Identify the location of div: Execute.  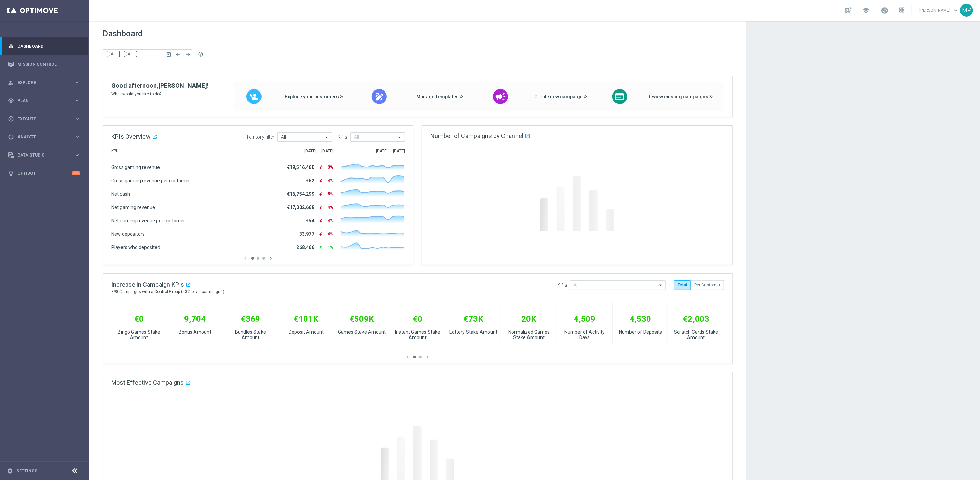
(41, 119).